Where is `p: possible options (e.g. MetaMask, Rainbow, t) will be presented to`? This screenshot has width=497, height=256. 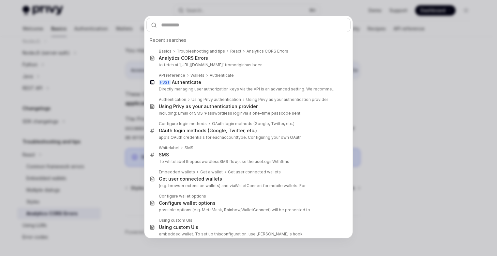
p: possible options (e.g. MetaMask, Rainbow, t) will be presented to is located at coordinates (248, 210).